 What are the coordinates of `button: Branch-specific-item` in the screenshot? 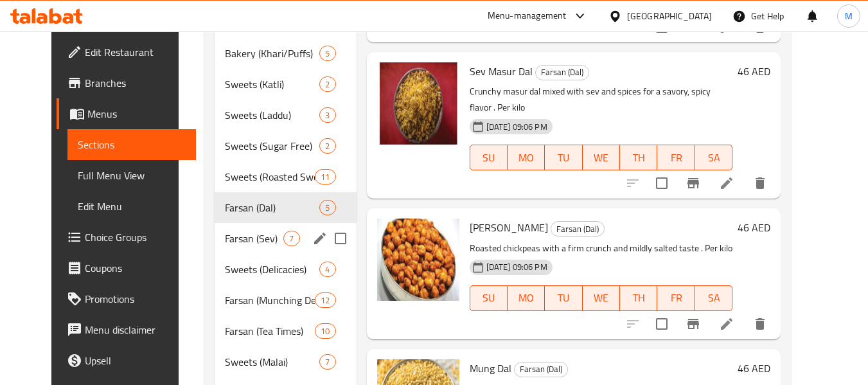 It's located at (693, 183).